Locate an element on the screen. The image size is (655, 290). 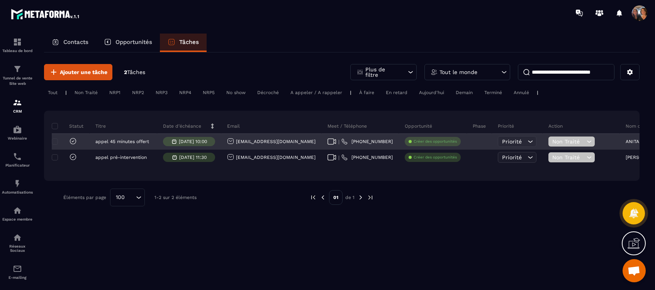
button: Ajouter une tâche is located at coordinates (78, 72).